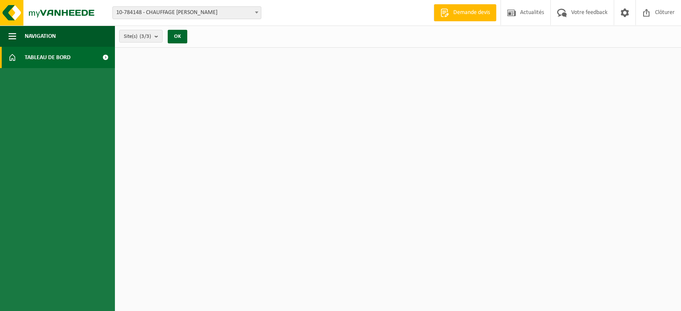 The width and height of the screenshot is (681, 311). Describe the element at coordinates (137, 37) in the screenshot. I see `span: Site(s)` at that location.